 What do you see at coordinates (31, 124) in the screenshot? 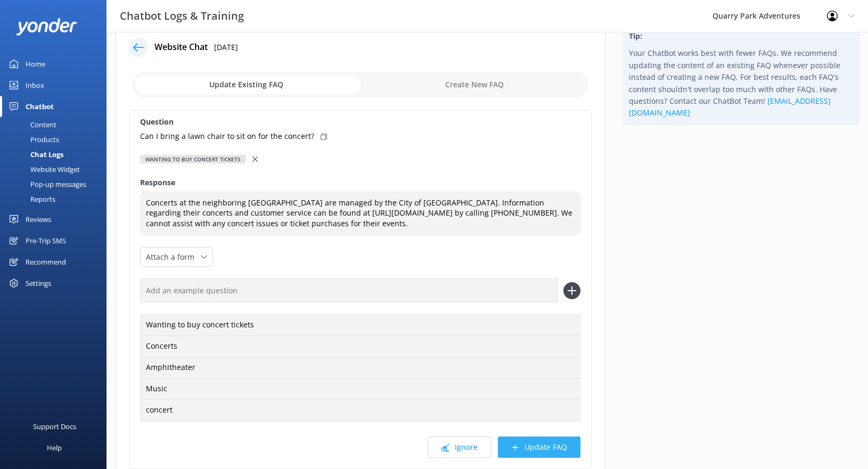
I see `div: Content` at bounding box center [31, 124].